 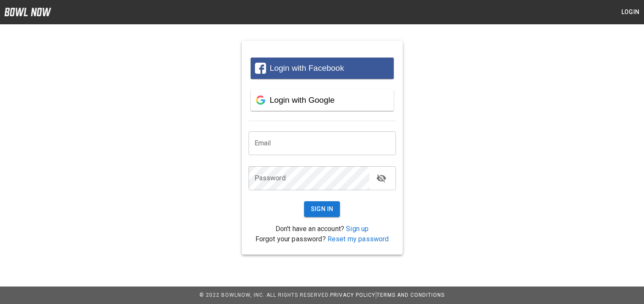 What do you see at coordinates (381, 178) in the screenshot?
I see `button: toggle password visibility` at bounding box center [381, 178].